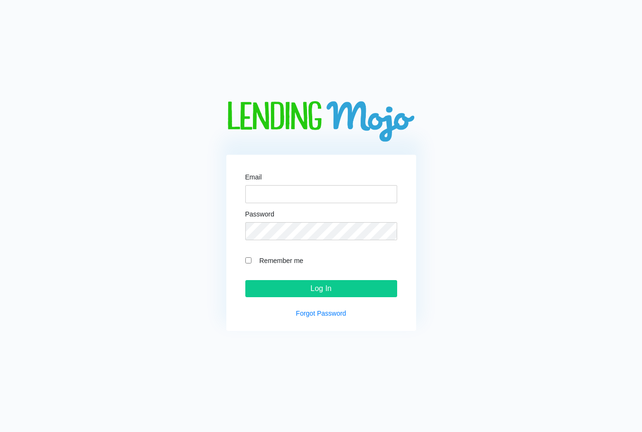 This screenshot has width=642, height=432. Describe the element at coordinates (326, 260) in the screenshot. I see `label: Remember me` at that location.